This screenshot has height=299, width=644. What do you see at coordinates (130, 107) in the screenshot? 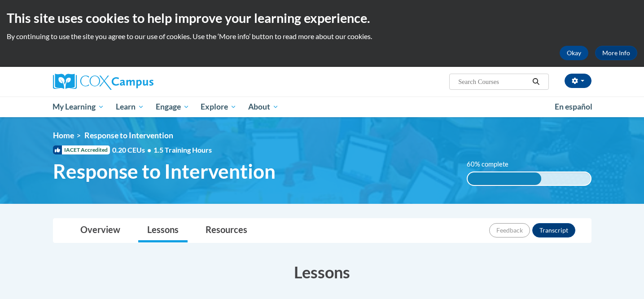
I see `span: Learn` at bounding box center [130, 107].